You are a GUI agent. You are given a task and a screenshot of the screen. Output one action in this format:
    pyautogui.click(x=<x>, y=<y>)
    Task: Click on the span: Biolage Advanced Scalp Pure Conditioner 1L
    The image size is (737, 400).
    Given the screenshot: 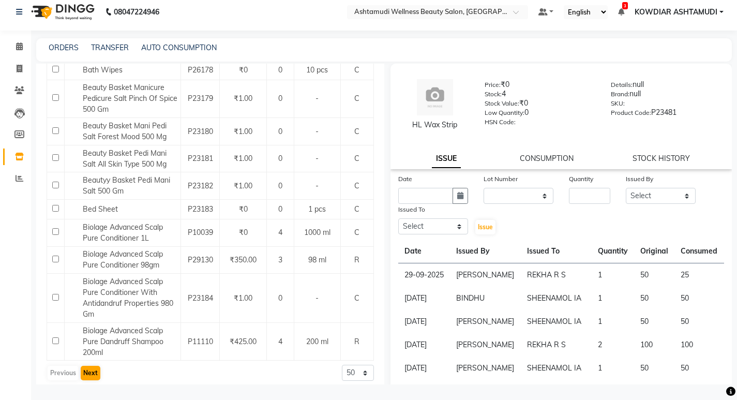 What is the action you would take?
    pyautogui.click(x=123, y=232)
    